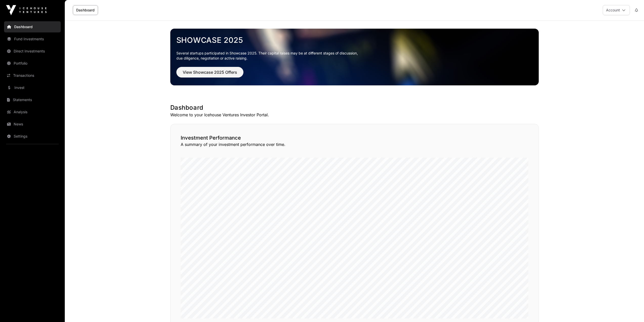 Image resolution: width=644 pixels, height=322 pixels. What do you see at coordinates (355, 144) in the screenshot?
I see `p: A summary of your investment performance over time.` at bounding box center [355, 144].